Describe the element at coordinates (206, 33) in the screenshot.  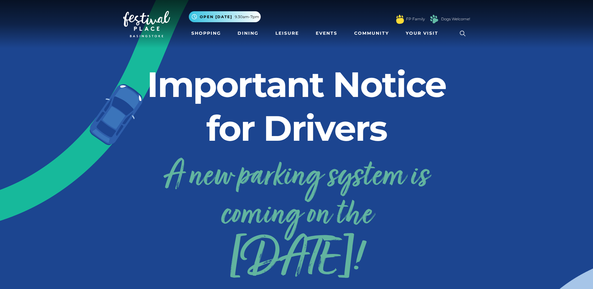
I see `a: Shopping` at that location.